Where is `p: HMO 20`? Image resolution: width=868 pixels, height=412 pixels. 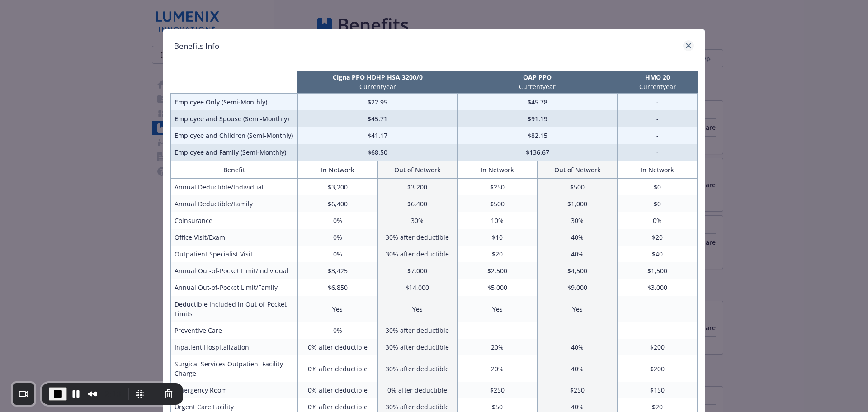 p: HMO 20 is located at coordinates (658, 77).